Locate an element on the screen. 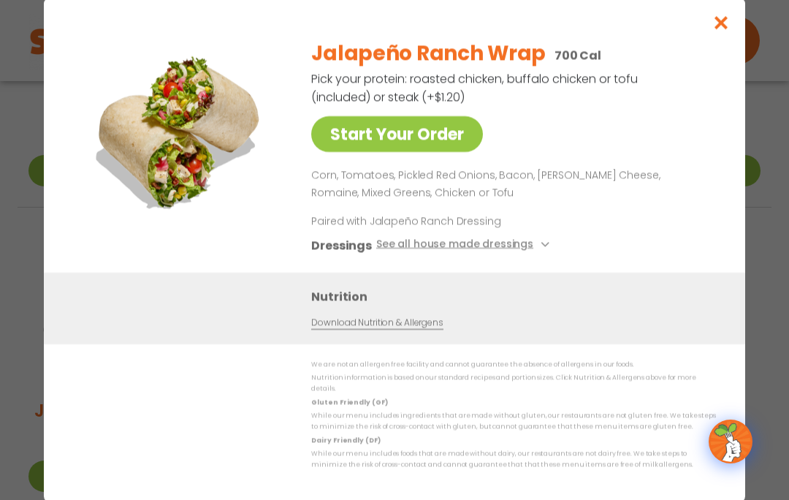 The image size is (789, 500). h3: Nutrition is located at coordinates (517, 296).